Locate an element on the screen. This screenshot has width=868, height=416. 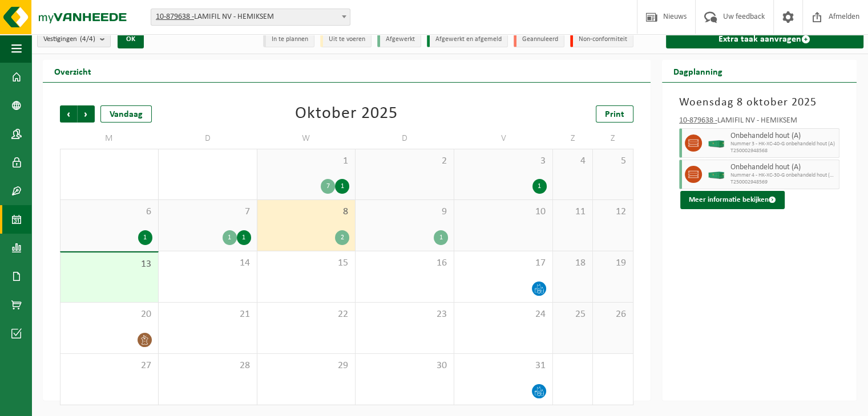
span: 9 is located at coordinates (405, 212).